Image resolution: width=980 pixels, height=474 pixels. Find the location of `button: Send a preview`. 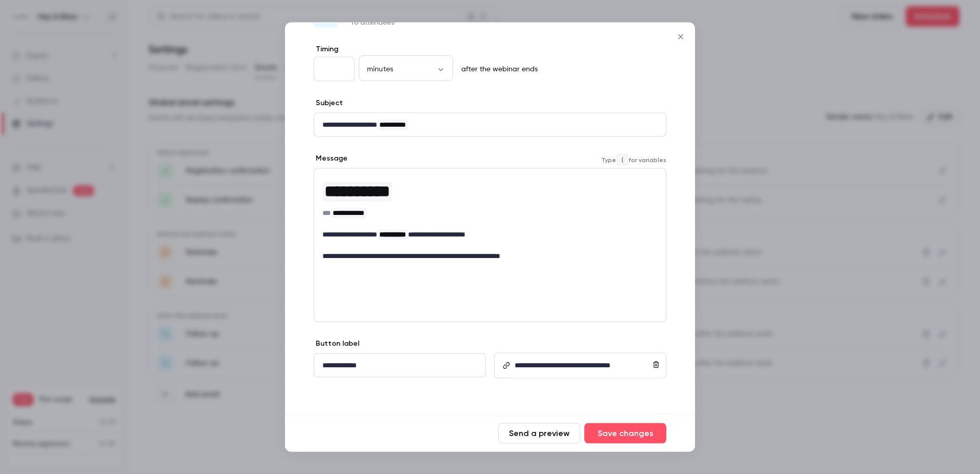

button: Send a preview is located at coordinates (539, 433).